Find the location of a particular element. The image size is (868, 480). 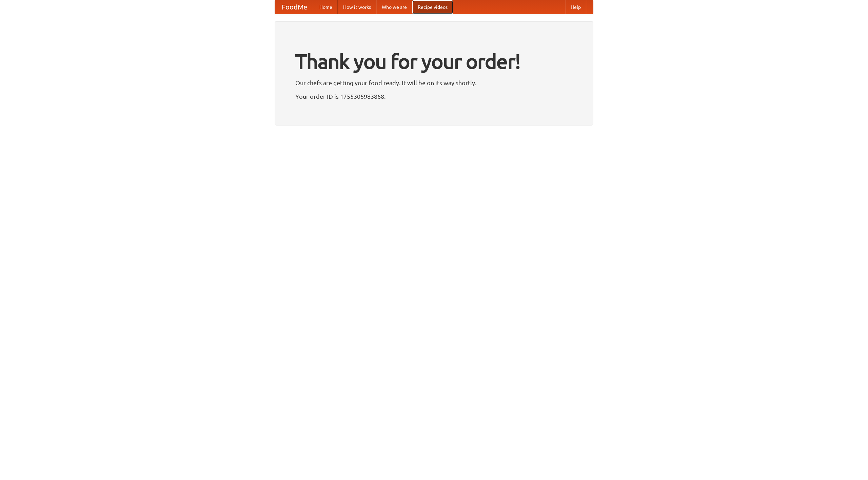

p: Our chefs are getting your food ready. It will be on its way shortly. is located at coordinates (434, 83).